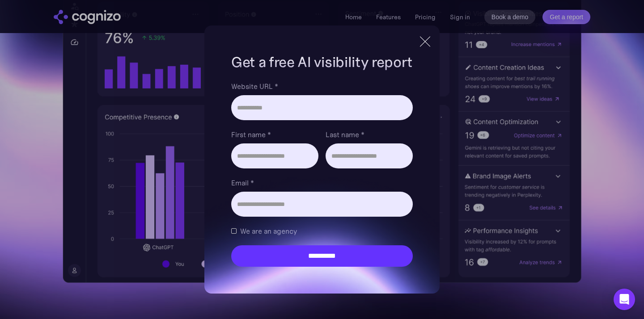 This screenshot has width=644, height=319. Describe the element at coordinates (322, 86) in the screenshot. I see `label: Website URL *` at that location.